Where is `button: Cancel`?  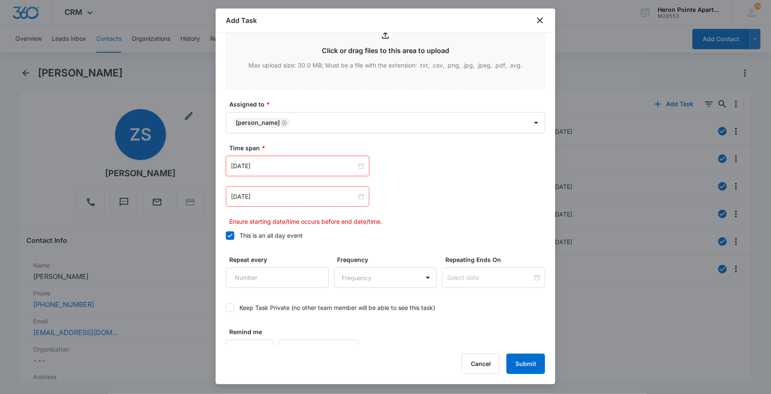 button: Cancel is located at coordinates (480, 364).